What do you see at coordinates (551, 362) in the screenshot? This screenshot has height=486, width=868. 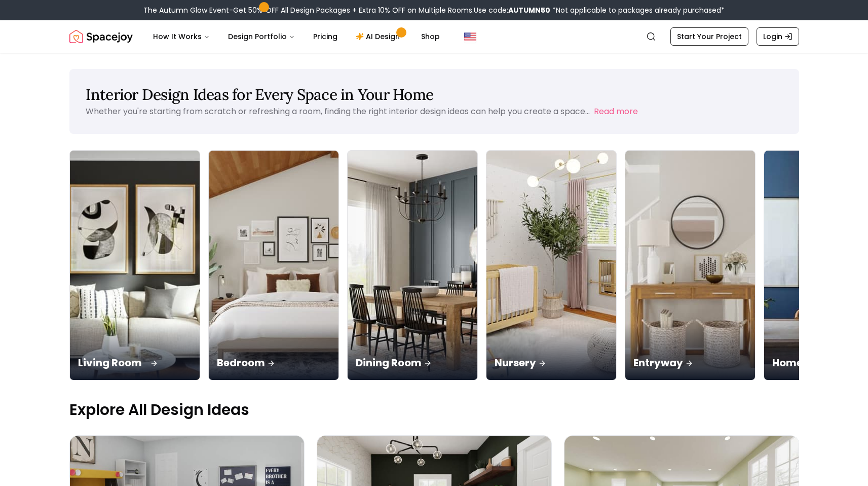 I see `p: Nursery` at bounding box center [551, 362].